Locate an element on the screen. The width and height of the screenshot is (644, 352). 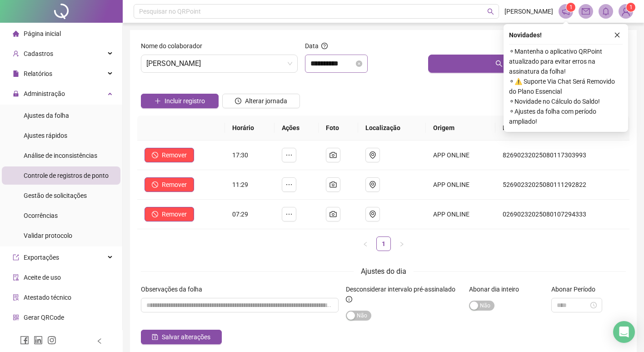
span: Ajustes do dia is located at coordinates (384, 271).